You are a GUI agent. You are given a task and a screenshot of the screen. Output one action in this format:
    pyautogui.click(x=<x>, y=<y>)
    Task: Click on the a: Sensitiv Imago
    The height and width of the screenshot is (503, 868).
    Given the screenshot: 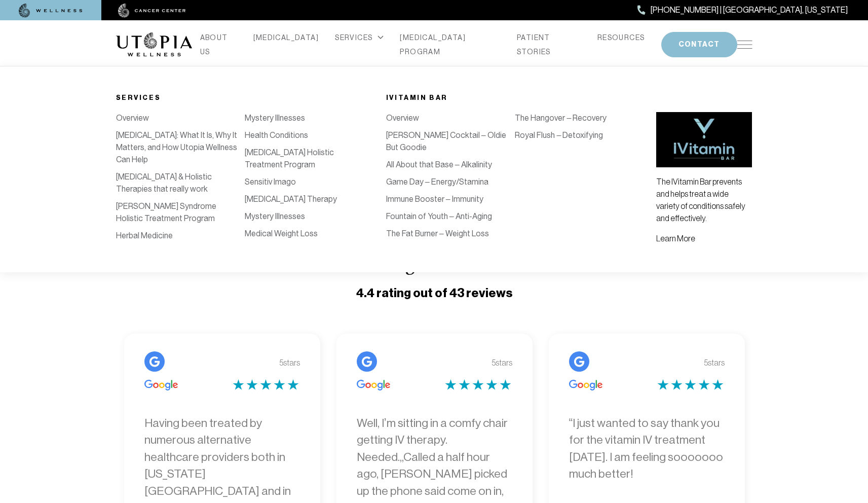 What is the action you would take?
    pyautogui.click(x=270, y=181)
    